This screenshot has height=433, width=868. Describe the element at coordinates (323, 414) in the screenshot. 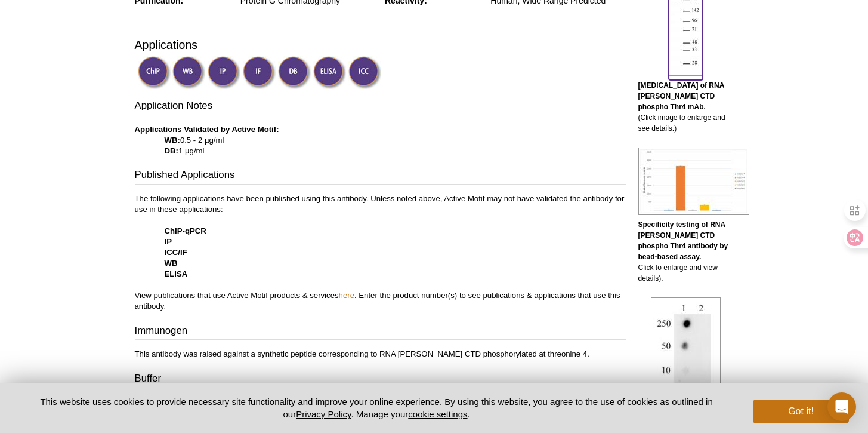

I see `a: Privacy Policy` at that location.